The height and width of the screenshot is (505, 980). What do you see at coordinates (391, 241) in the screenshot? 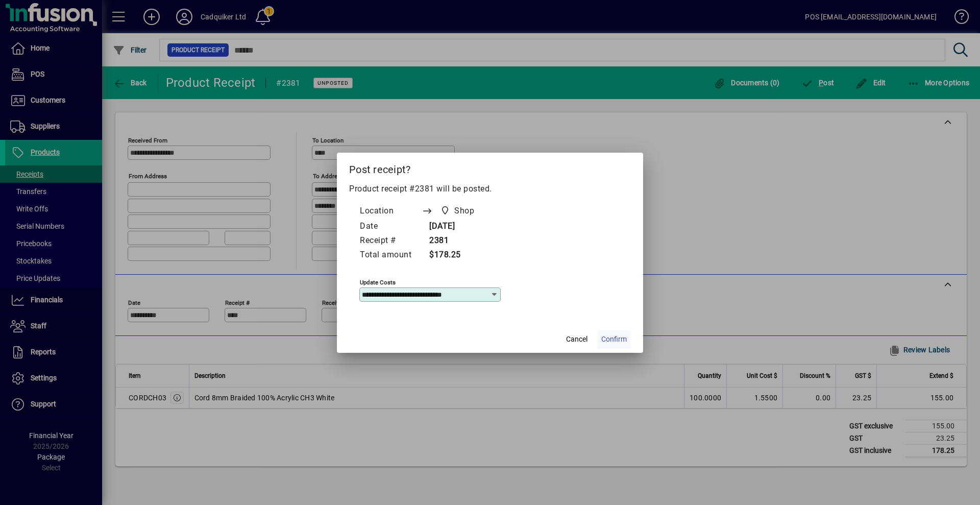
I see `td: Receipt #` at bounding box center [391, 241].